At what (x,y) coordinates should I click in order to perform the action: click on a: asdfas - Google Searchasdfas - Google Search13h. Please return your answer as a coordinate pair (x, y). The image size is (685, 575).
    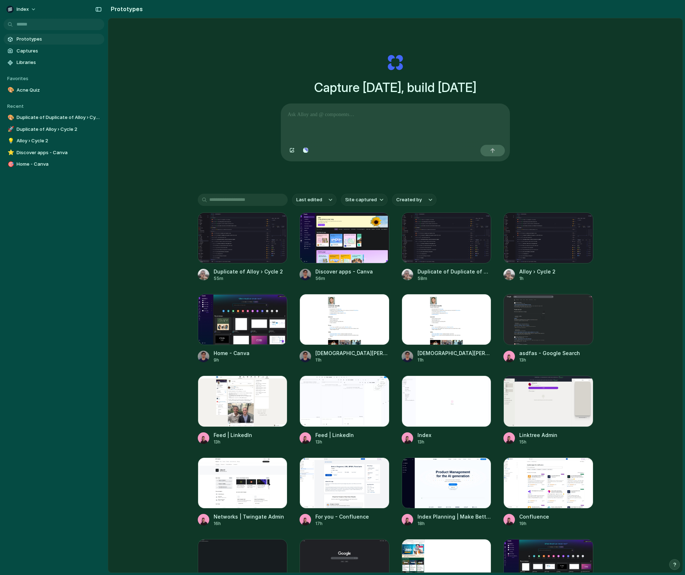
    Looking at the image, I should click on (548, 329).